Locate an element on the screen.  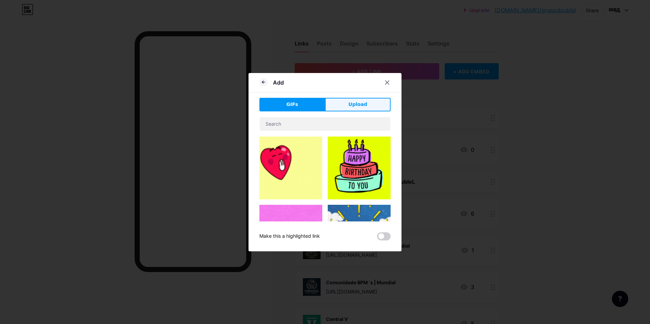
input: Search is located at coordinates (325, 124).